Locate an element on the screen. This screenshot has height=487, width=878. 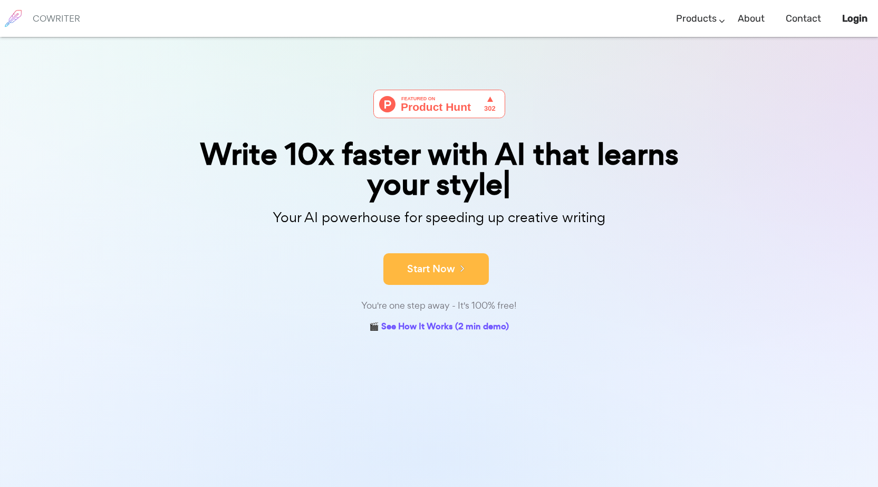
b: Login is located at coordinates (855, 18).